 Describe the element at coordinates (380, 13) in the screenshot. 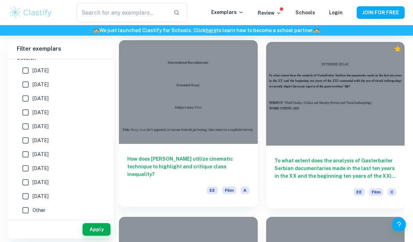

I see `a: JOIN FOR FREE` at that location.